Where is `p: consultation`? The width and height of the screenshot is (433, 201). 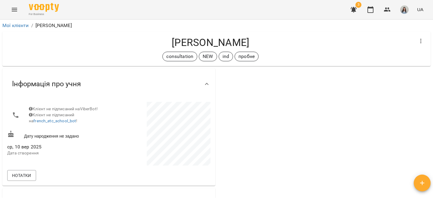 p: consultation is located at coordinates (180, 57).